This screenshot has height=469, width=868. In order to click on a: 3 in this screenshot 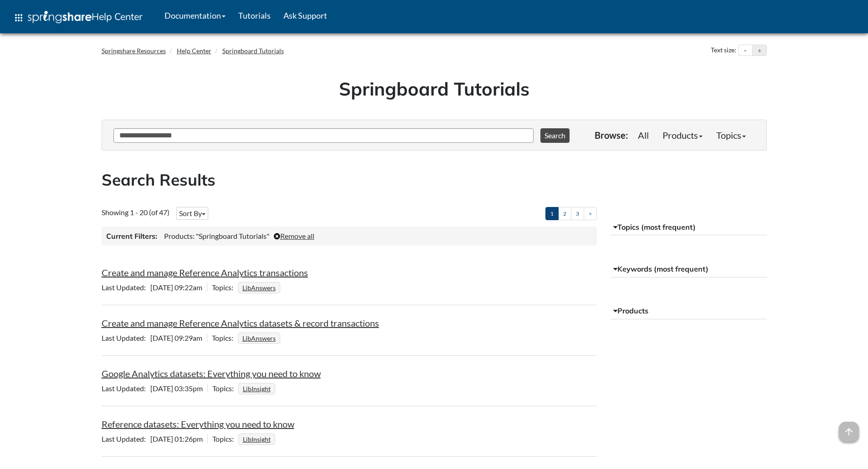, I will do `click(577, 214)`.